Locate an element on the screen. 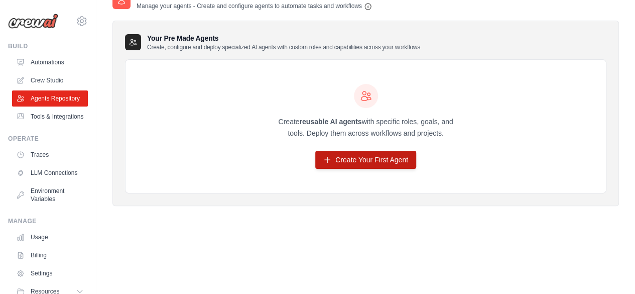 The image size is (635, 294). a: Agents Repository is located at coordinates (50, 98).